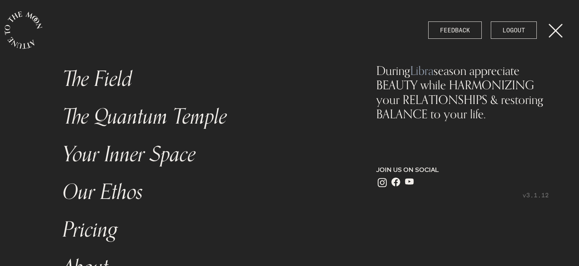 The height and width of the screenshot is (266, 579). What do you see at coordinates (514, 30) in the screenshot?
I see `a: LOGOUT` at bounding box center [514, 30].